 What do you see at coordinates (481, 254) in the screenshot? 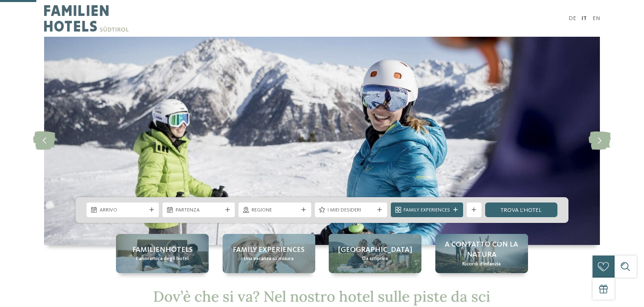
I see `a: Hotel sulle piste da sci per bambini: divertimento senza confini A contatto con la natura Ricordi...` at bounding box center [481, 254].